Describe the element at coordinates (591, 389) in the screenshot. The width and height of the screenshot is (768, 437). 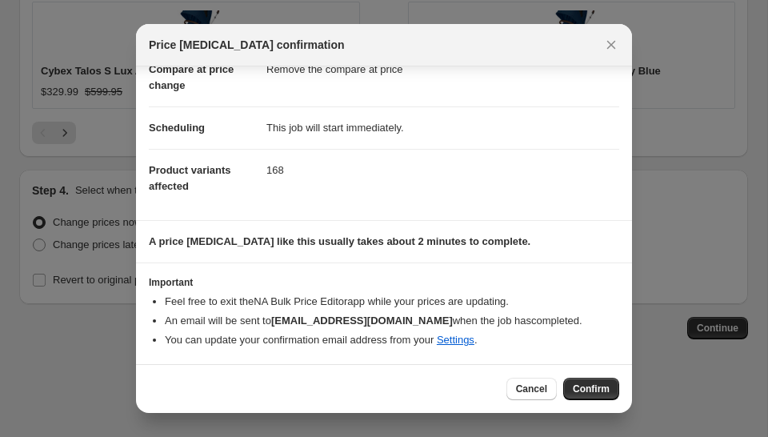
I see `button: Confirm` at that location.